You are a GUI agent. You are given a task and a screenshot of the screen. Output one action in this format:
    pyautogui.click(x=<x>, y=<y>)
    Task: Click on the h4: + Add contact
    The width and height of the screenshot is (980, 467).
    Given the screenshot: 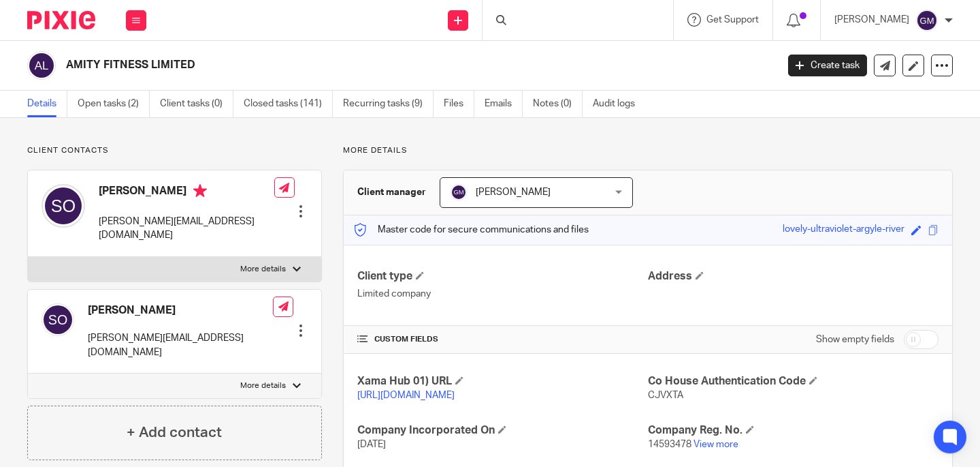 What is the action you would take?
    pyautogui.click(x=174, y=431)
    